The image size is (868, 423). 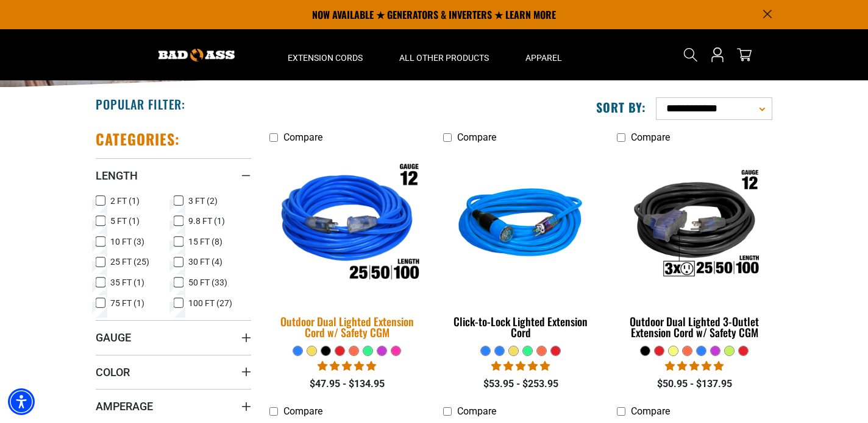 What do you see at coordinates (544, 58) in the screenshot?
I see `span: Apparel` at bounding box center [544, 58].